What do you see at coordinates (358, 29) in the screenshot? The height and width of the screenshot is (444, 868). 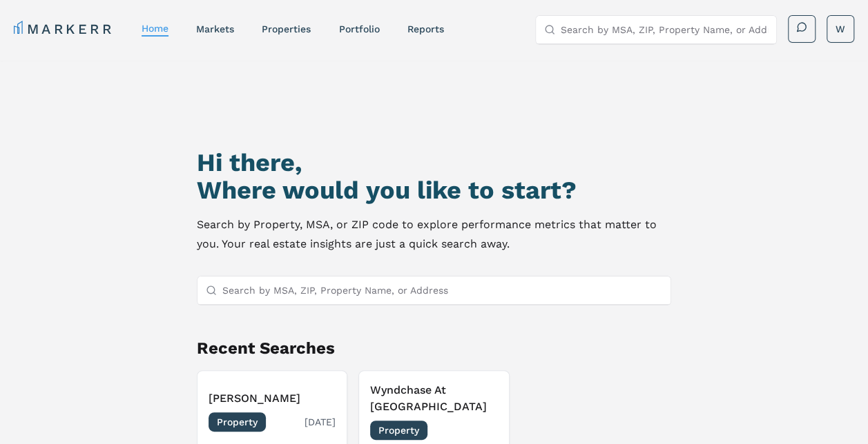 I see `a: Portfolio` at bounding box center [358, 29].